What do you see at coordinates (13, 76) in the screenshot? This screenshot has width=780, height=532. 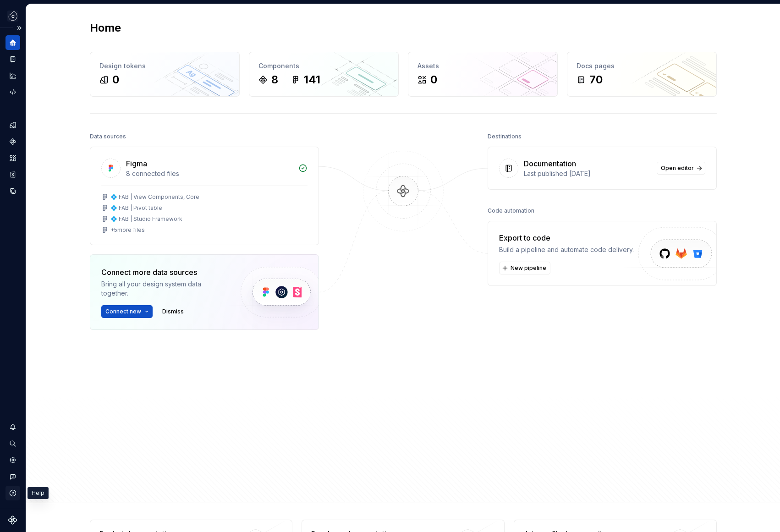 I see `div: Analytics` at bounding box center [13, 76].